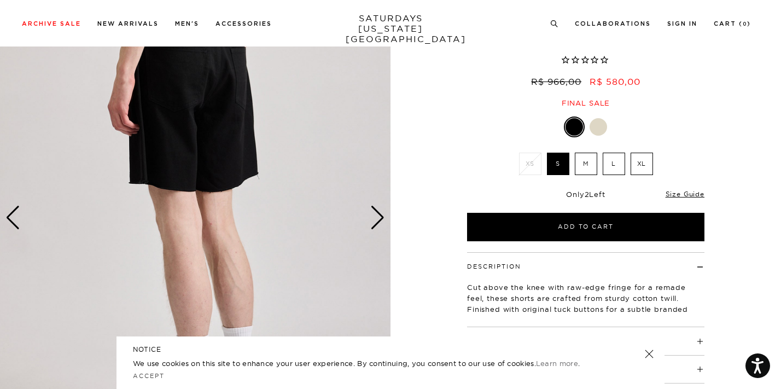 This screenshot has height=389, width=781. I want to click on button: Add to Cart, so click(586, 227).